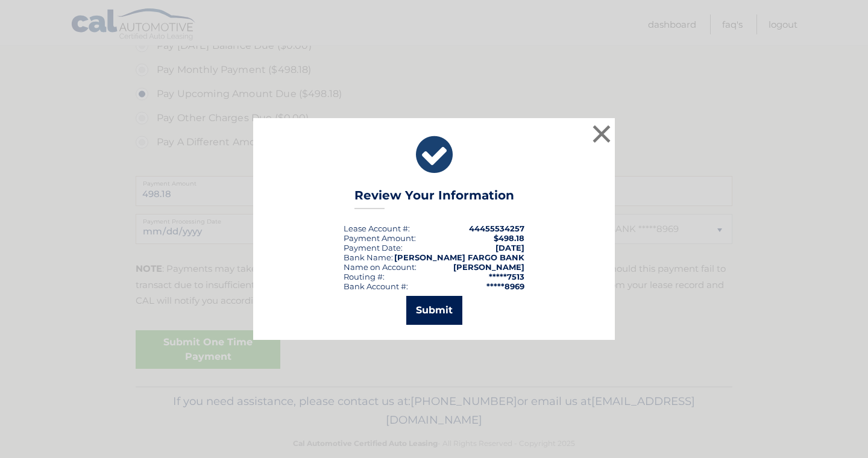  I want to click on button: Submit, so click(434, 310).